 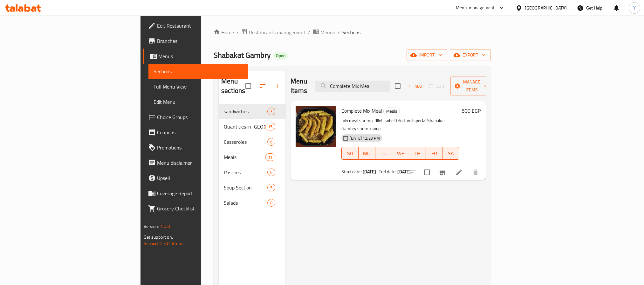 I want to click on span: Get support on:, so click(x=158, y=238).